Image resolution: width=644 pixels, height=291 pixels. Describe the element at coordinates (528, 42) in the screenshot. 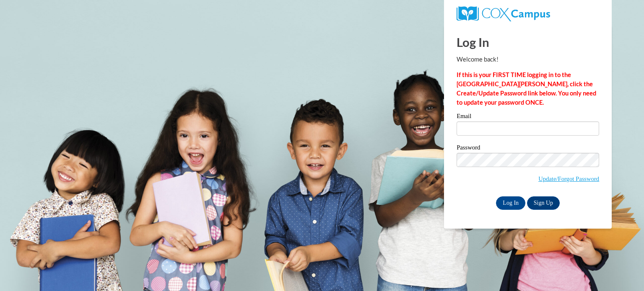

I see `h1: Log In` at that location.